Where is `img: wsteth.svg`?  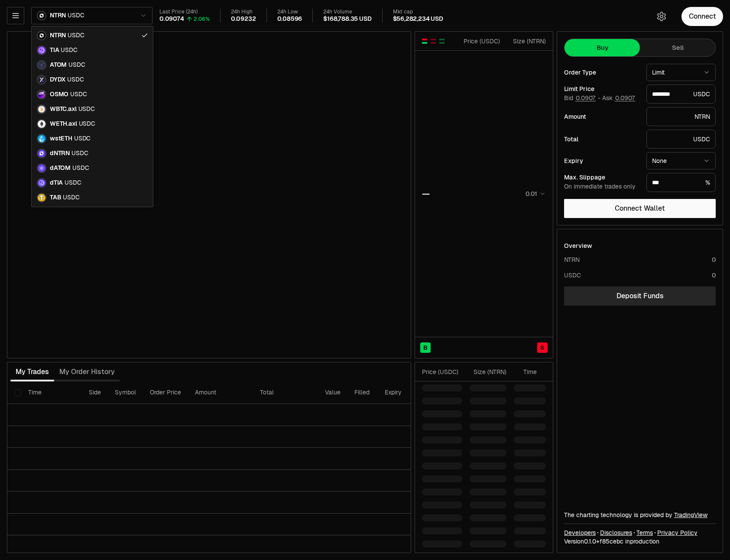
img: wsteth.svg is located at coordinates (41, 139).